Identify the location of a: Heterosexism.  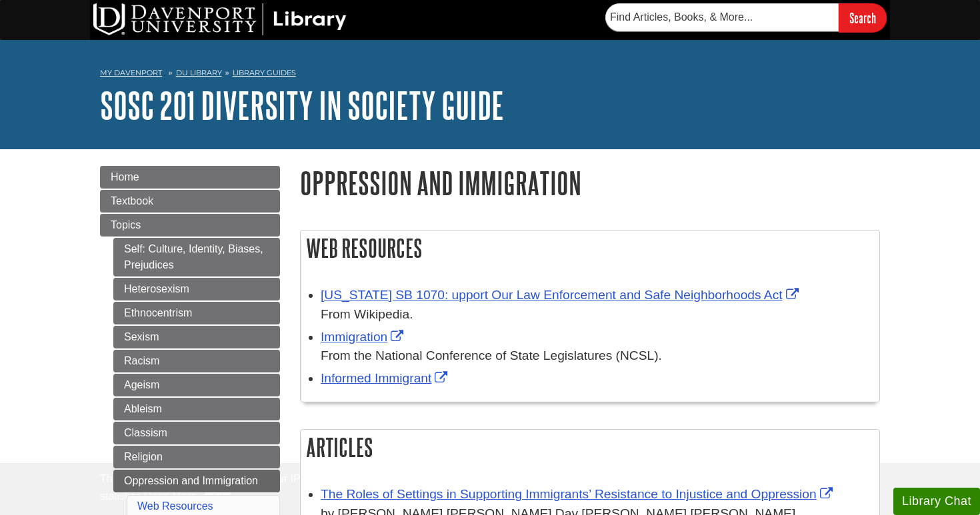
(197, 289).